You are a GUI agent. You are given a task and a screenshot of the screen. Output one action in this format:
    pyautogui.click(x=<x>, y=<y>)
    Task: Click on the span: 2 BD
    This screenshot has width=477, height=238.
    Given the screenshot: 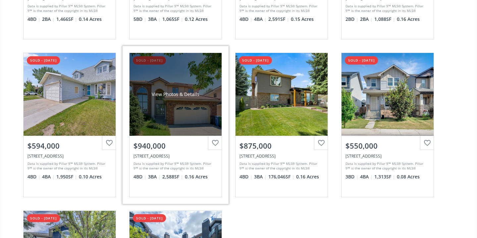 What is the action you would take?
    pyautogui.click(x=352, y=19)
    